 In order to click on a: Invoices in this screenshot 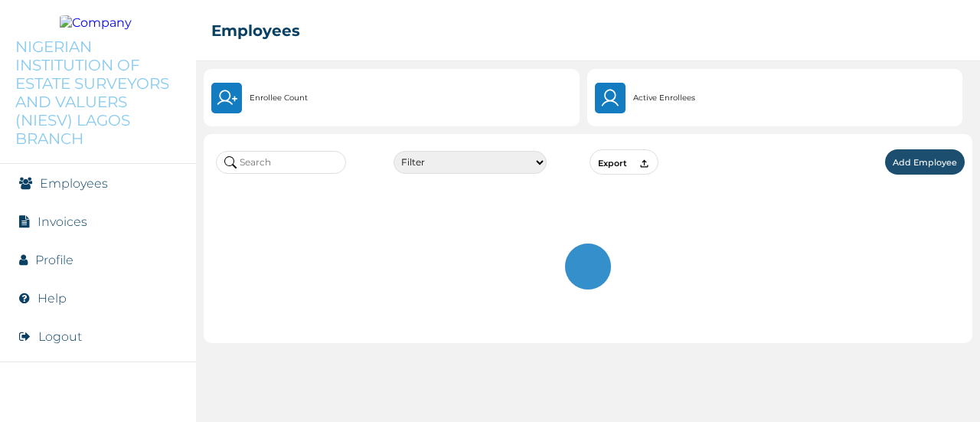, I will do `click(62, 222)`.